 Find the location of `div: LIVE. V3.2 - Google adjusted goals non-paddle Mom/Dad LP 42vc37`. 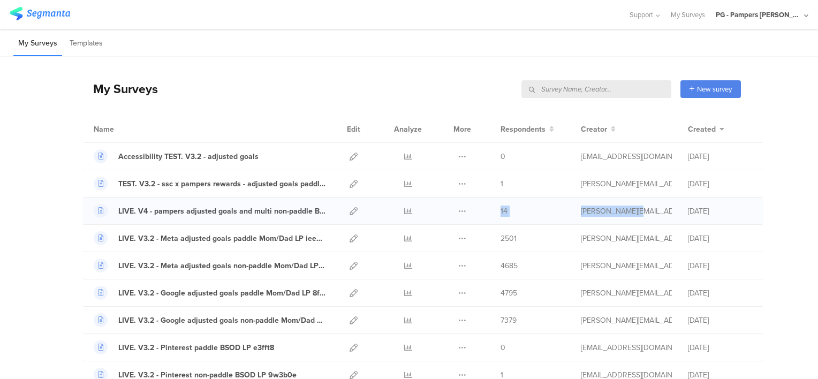

div: LIVE. V3.2 - Google adjusted goals non-paddle Mom/Dad LP 42vc37 is located at coordinates (222, 320).